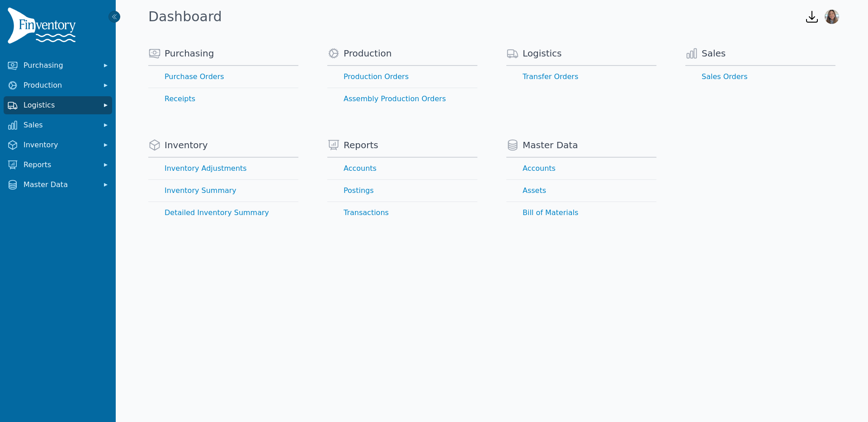 The image size is (868, 422). I want to click on button: Production, so click(58, 86).